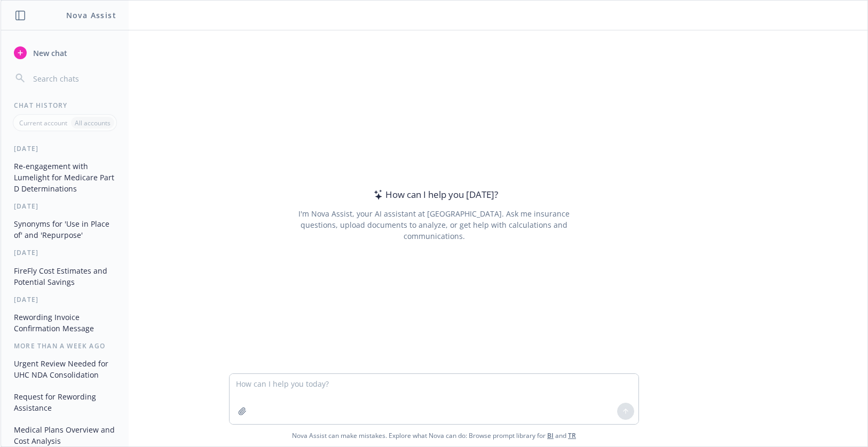  What do you see at coordinates (43, 123) in the screenshot?
I see `p: Current account` at bounding box center [43, 123].